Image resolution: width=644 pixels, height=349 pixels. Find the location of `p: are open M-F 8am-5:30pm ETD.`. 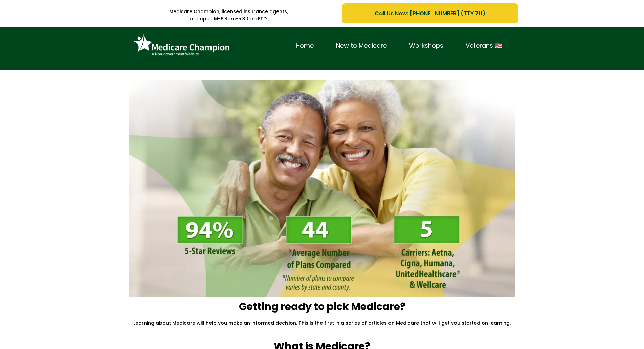

p: are open M-F 8am-5:30pm ETD. is located at coordinates (228, 19).